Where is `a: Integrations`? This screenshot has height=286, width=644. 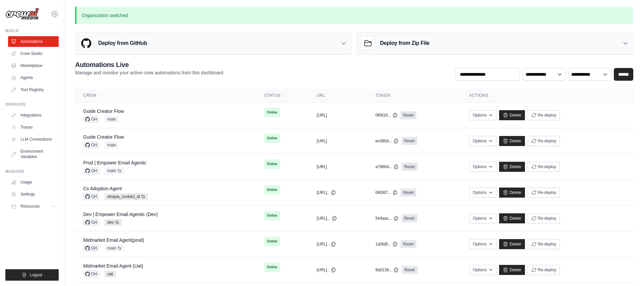
a: Integrations is located at coordinates (33, 115).